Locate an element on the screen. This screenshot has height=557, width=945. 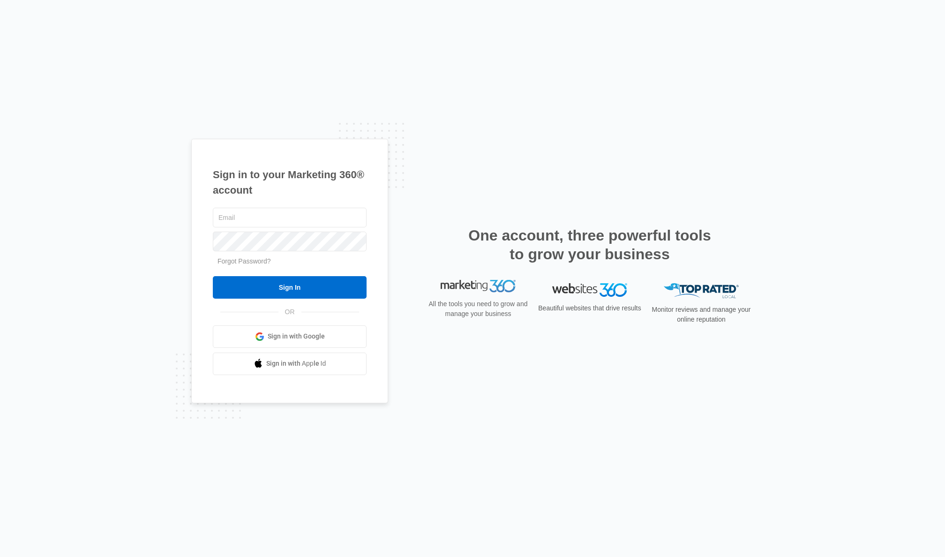
h2: One account, three powerful tools to grow your business is located at coordinates (590, 245).